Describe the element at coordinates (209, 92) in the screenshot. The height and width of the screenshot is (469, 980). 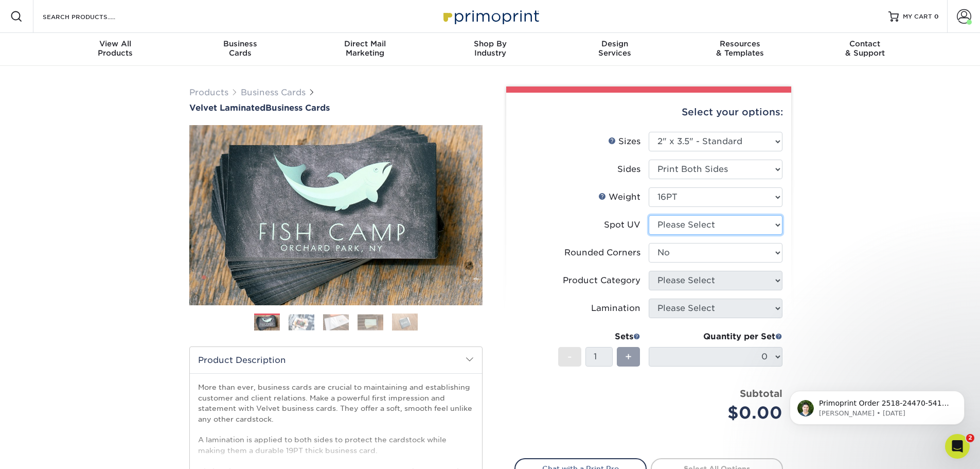
I see `a: Products` at that location.